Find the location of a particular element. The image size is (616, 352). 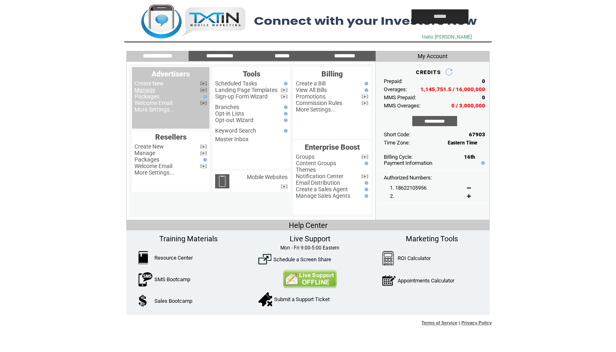

span: 0 / 3,000,000 is located at coordinates (468, 105).